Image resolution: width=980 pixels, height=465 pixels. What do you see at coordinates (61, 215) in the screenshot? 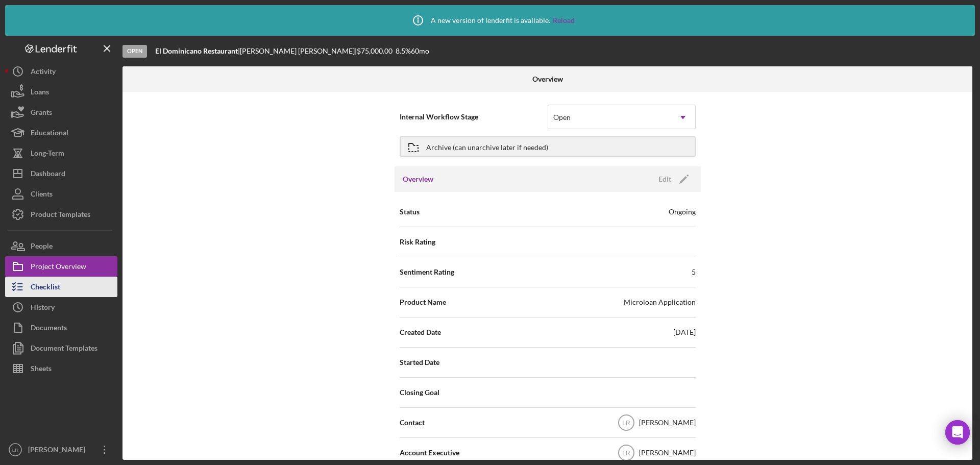
I see `a: Product Templates` at bounding box center [61, 215].